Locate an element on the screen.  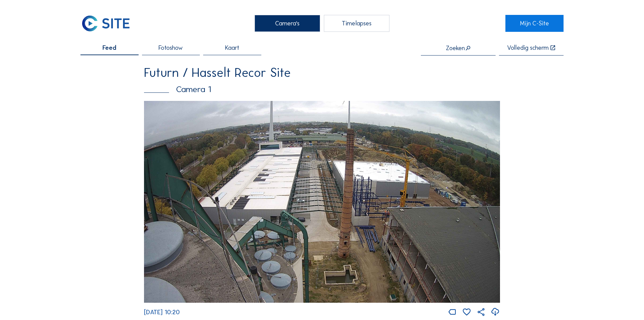
div: Timelapses is located at coordinates (356, 23).